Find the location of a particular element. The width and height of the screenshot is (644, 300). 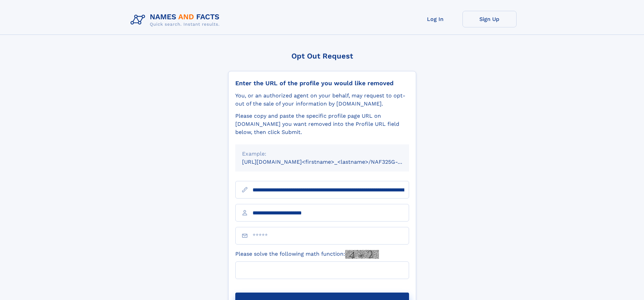

a: Log In is located at coordinates (436, 19).